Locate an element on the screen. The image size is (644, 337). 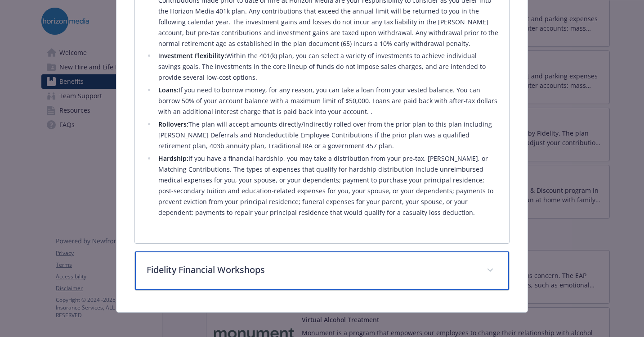
li: I Within the 401(k) plan, you can select a variety of investments to achieve individual savings g... is located at coordinates (327, 67).